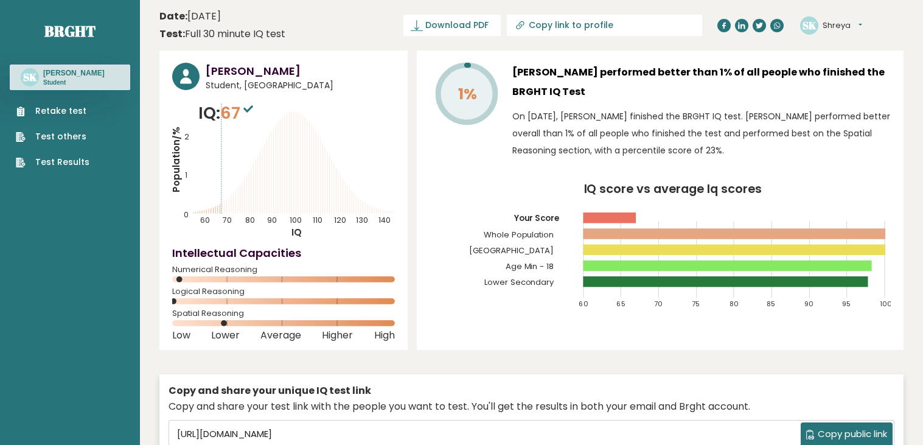 This screenshot has height=445, width=923. Describe the element at coordinates (187, 136) in the screenshot. I see `tspan: 2` at that location.